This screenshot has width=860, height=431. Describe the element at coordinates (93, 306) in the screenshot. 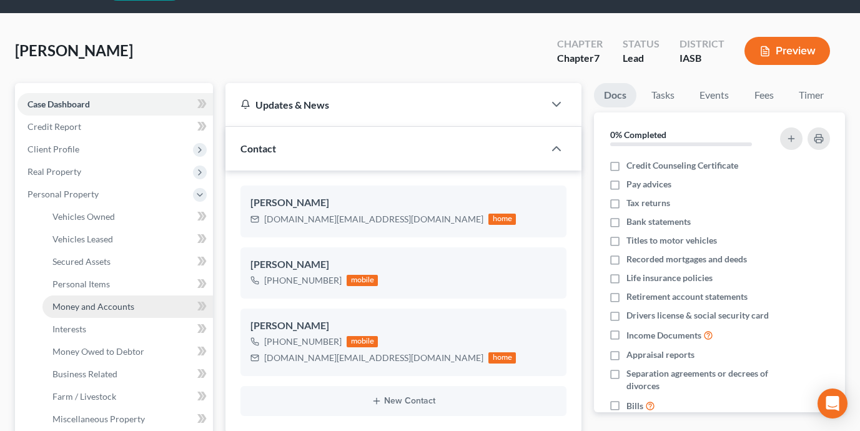

I see `span: Money and Accounts` at that location.